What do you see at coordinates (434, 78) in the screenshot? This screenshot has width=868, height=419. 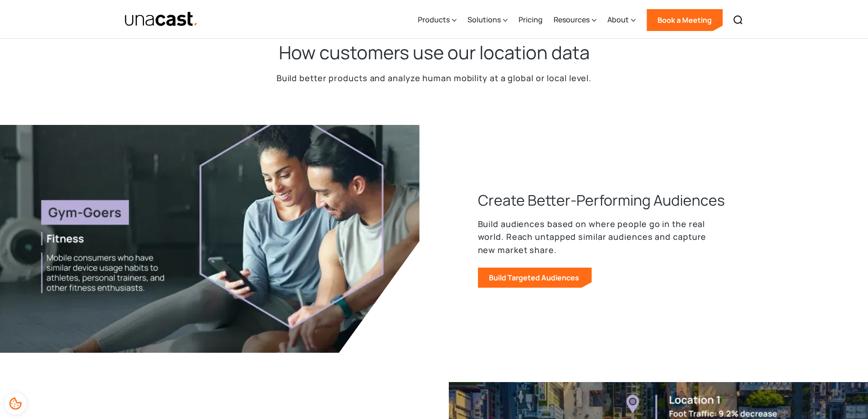 I see `p: Build better products and analyze human mobility at a global or local level.` at bounding box center [434, 78].